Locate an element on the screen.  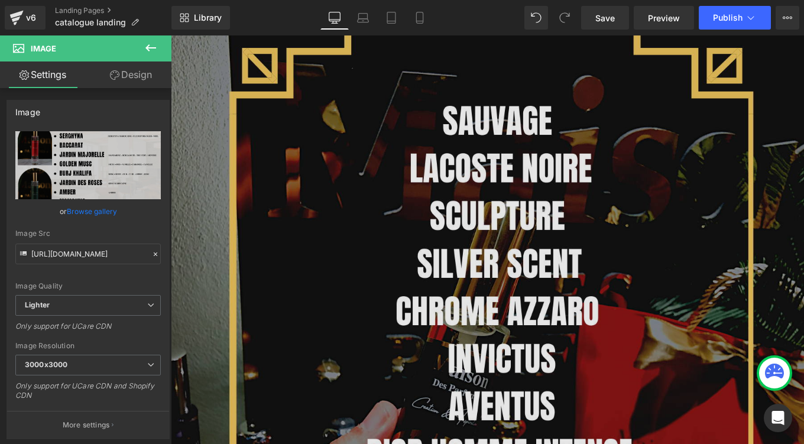
a: Laptop is located at coordinates (363, 18).